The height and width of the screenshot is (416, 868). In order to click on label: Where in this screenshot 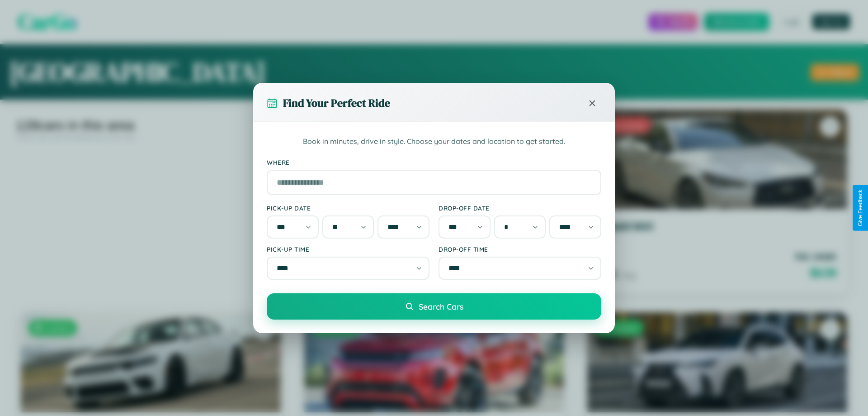, I will do `click(434, 162)`.